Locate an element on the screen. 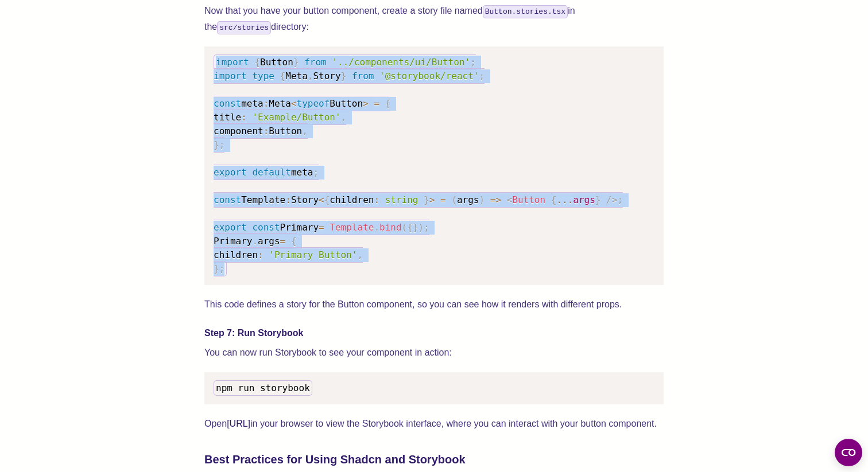 Image resolution: width=868 pixels, height=472 pixels. span: default is located at coordinates (271, 172).